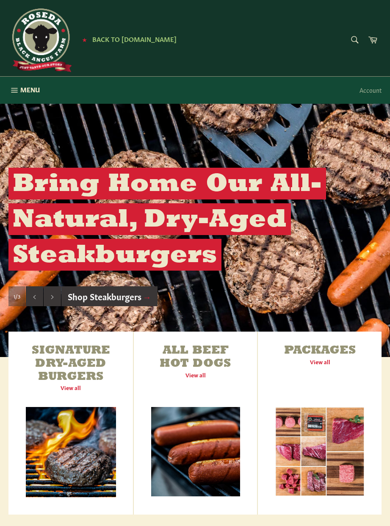  Describe the element at coordinates (370, 90) in the screenshot. I see `a: Account` at that location.